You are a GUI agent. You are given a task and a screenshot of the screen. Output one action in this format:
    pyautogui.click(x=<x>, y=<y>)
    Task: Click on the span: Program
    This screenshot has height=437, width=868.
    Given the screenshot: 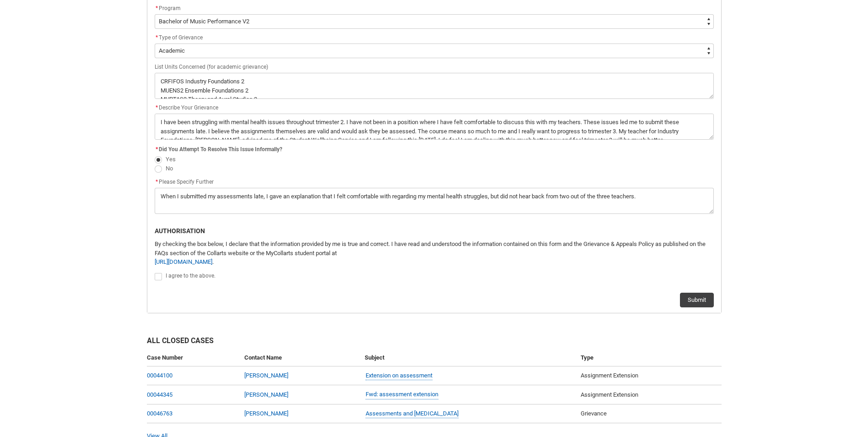 What is the action you would take?
    pyautogui.click(x=170, y=8)
    